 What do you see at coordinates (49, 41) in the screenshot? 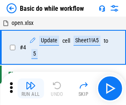
I see `div: Update` at bounding box center [49, 41].